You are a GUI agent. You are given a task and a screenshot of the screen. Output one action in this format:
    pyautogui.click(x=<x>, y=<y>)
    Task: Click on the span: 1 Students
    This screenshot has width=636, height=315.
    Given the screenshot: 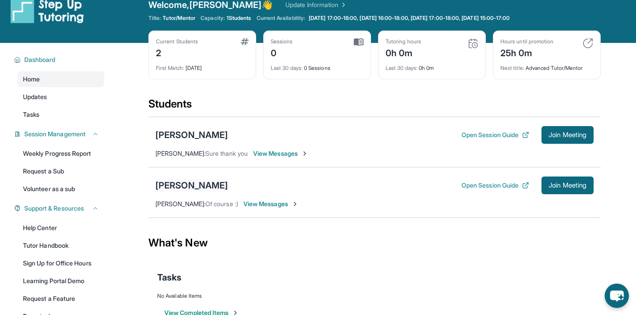 What is the action you would take?
    pyautogui.click(x=239, y=18)
    